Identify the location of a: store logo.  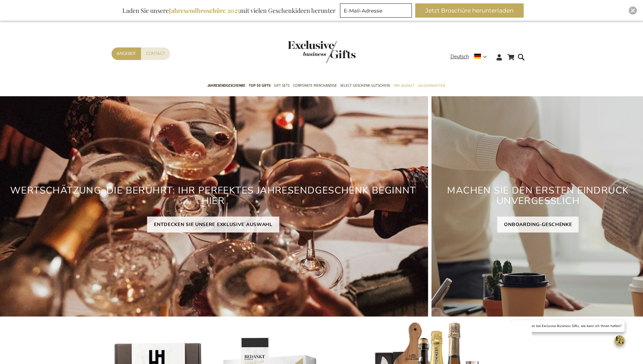
(305, 52).